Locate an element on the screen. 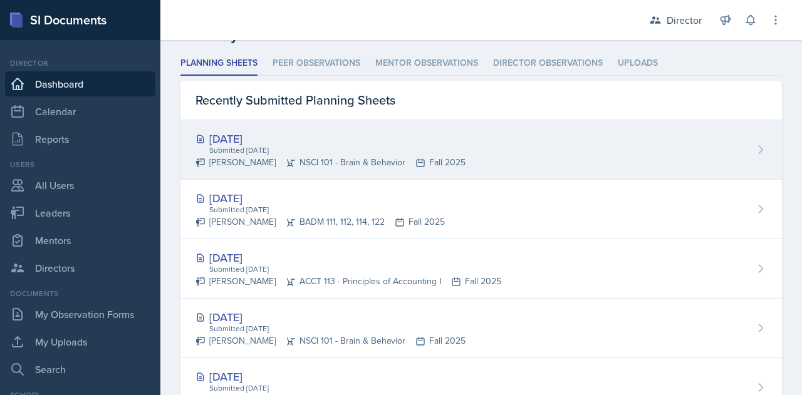  a: Reports is located at coordinates (80, 139).